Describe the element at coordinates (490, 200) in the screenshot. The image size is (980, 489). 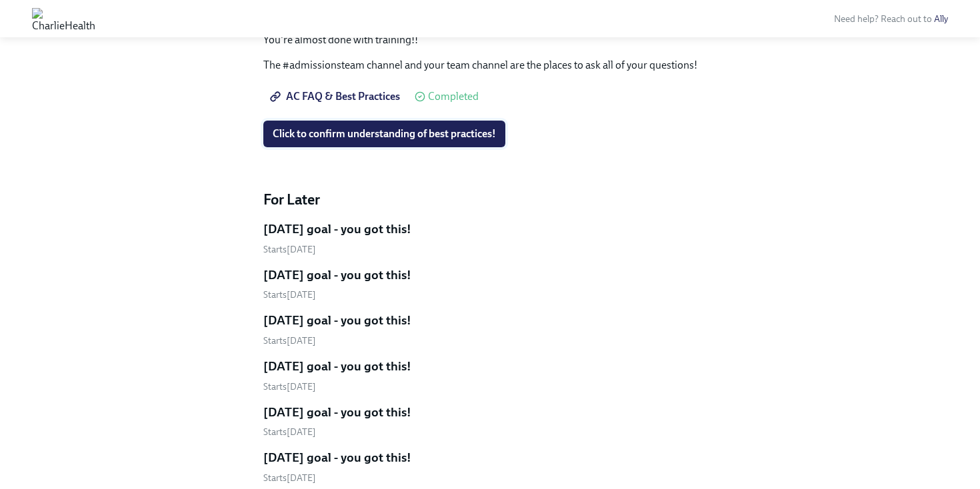
I see `h4: For Later` at that location.